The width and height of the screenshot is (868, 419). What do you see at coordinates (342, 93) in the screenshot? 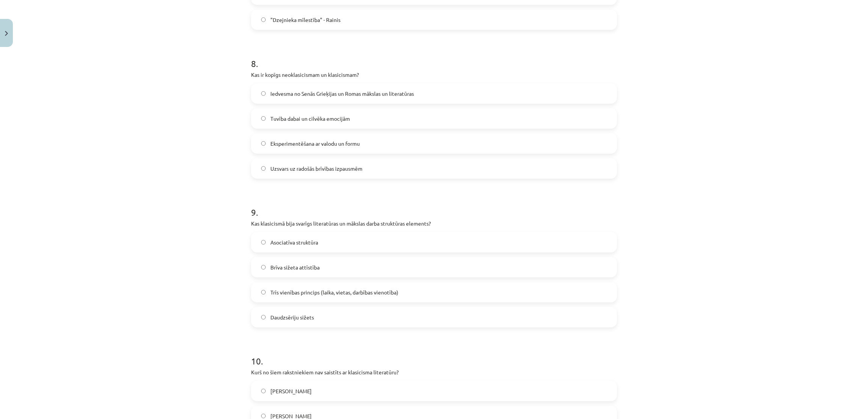
I see `span: Iedvesma no Senās Grieķijas un Romas mākslas un literatūras` at bounding box center [342, 93].